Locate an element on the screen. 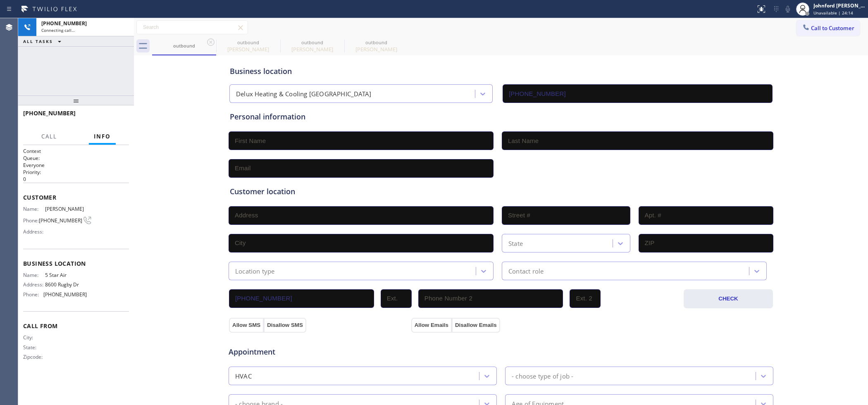 This screenshot has height=405, width=868. button: ALL TASKS is located at coordinates (44, 41).